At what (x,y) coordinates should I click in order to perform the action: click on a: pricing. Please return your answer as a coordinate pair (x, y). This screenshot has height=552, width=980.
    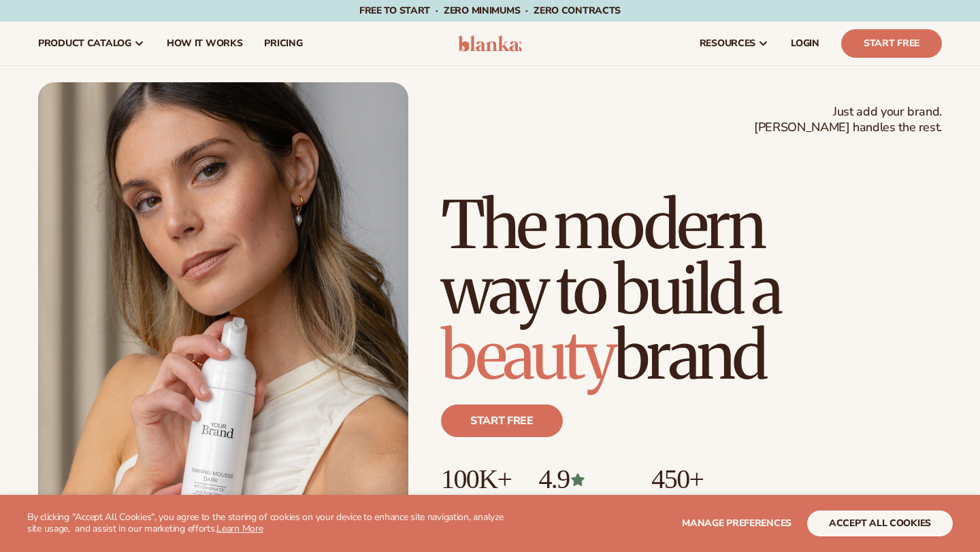
    Looking at the image, I should click on (283, 44).